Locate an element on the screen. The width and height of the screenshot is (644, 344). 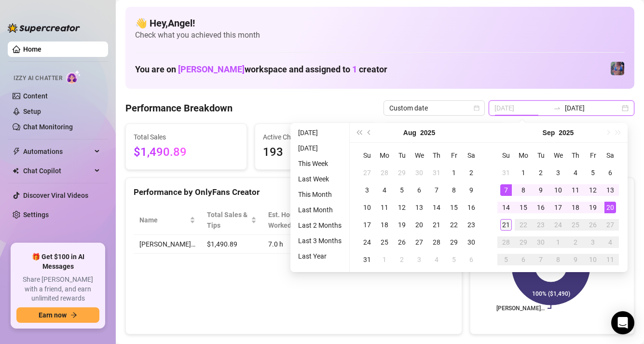
td: 2025-07-30 is located at coordinates (419, 173).